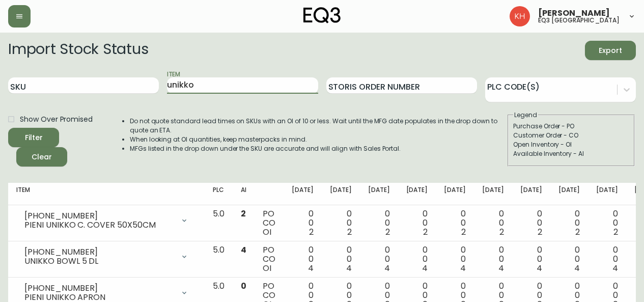  What do you see at coordinates (520, 16) in the screenshot?
I see `img: 6bce50593809ea0ae37ab3ec28db6a8b` at bounding box center [520, 16].